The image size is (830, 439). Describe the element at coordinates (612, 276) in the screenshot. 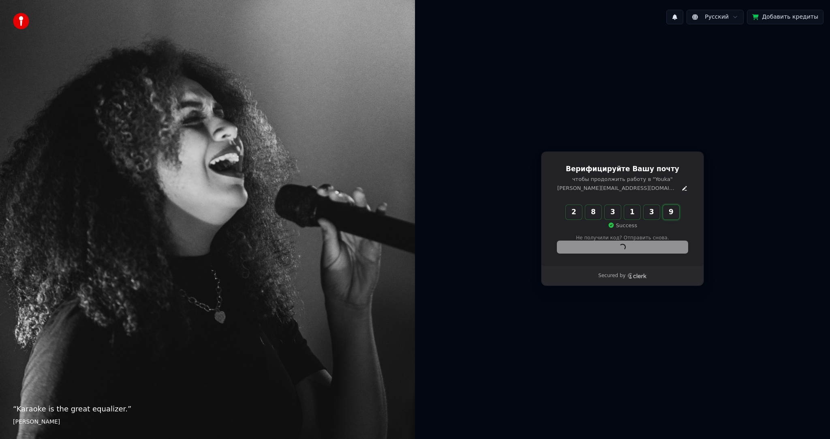

I see `p: Secured by` at that location.